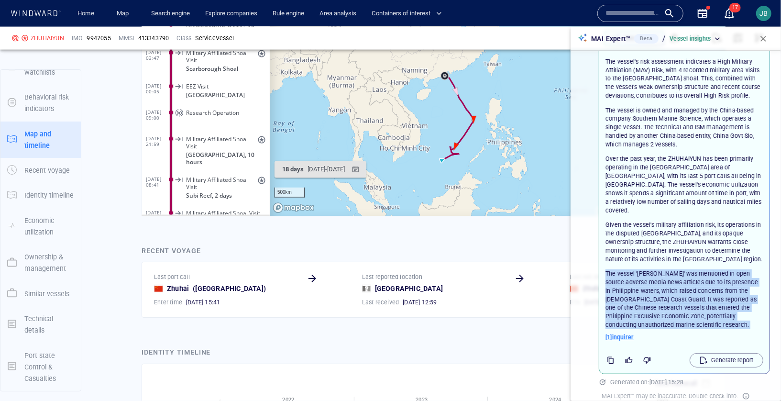  Describe the element at coordinates (536, 18) in the screenshot. I see `div: Toggle vessel historical path` at that location.